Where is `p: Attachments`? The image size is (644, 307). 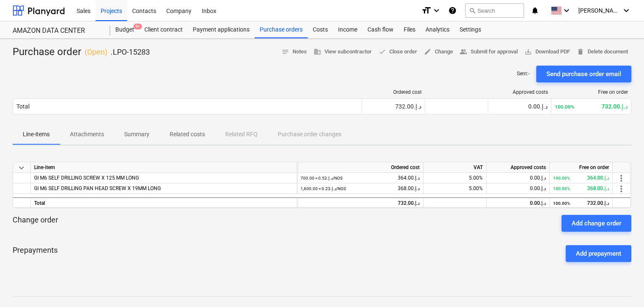 p: Attachments is located at coordinates (86, 134).